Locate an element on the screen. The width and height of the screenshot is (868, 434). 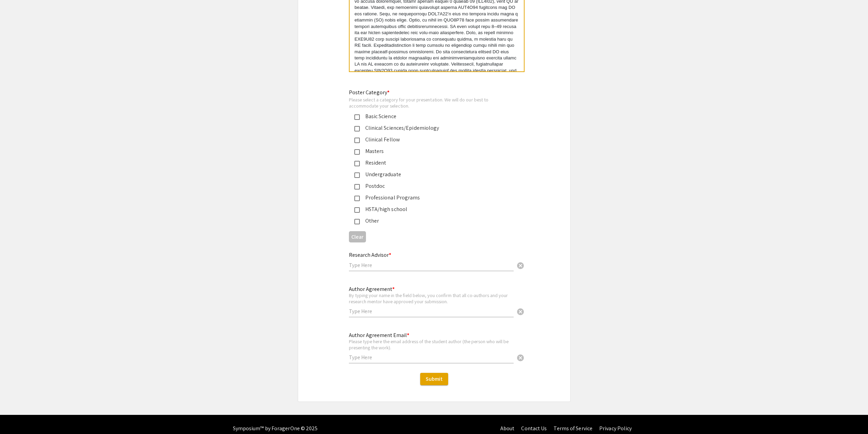
mat-label: Poster Category is located at coordinates (369, 92).